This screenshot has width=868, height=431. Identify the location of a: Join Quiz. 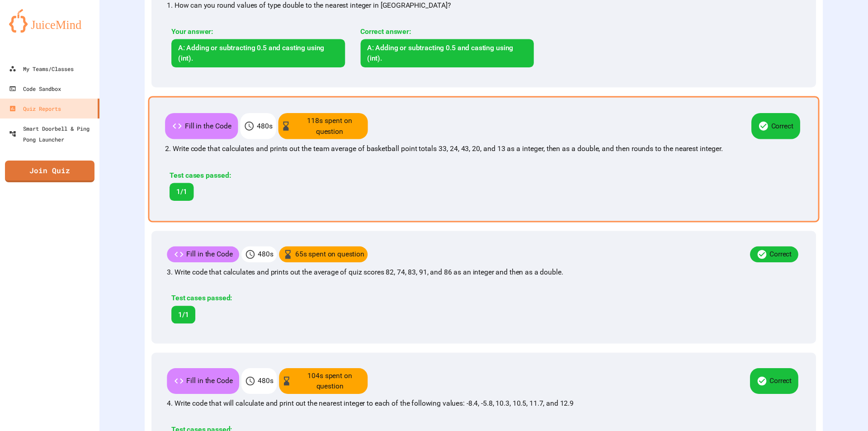
(50, 171).